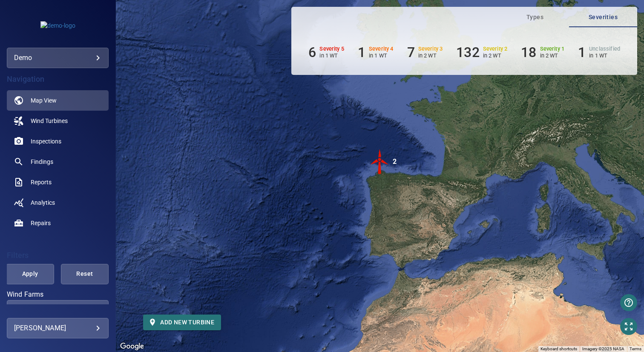  Describe the element at coordinates (380, 162) in the screenshot. I see `gmp-advanced-marker: 2` at that location.